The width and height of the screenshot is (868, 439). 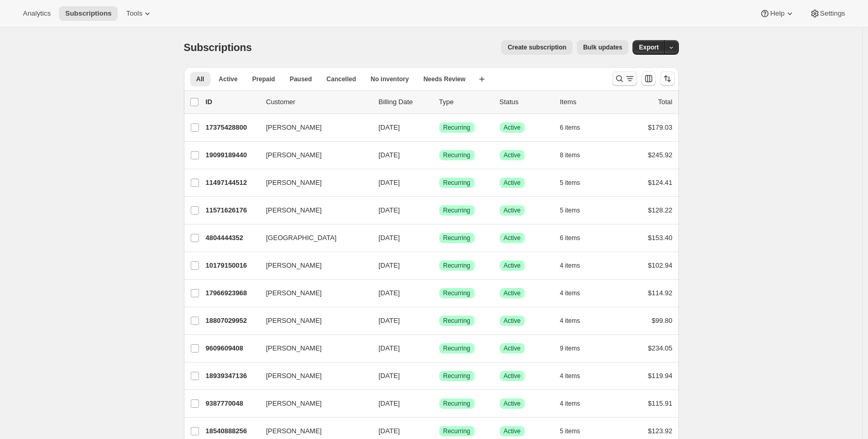 What do you see at coordinates (404, 102) in the screenshot?
I see `p: Billing Date` at bounding box center [404, 102].